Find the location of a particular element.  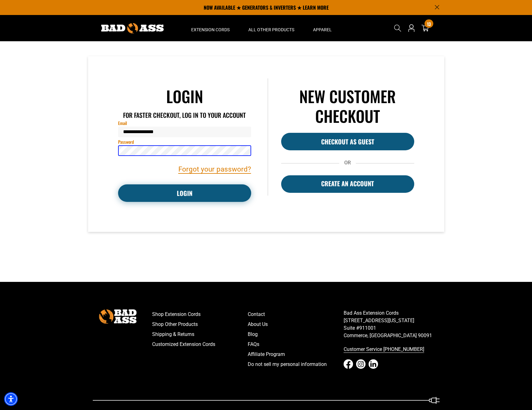

a: Blog is located at coordinates (296, 334).